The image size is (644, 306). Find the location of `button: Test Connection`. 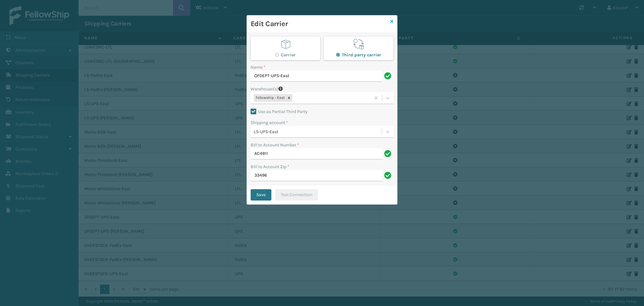

button: Test Connection is located at coordinates (296, 195).